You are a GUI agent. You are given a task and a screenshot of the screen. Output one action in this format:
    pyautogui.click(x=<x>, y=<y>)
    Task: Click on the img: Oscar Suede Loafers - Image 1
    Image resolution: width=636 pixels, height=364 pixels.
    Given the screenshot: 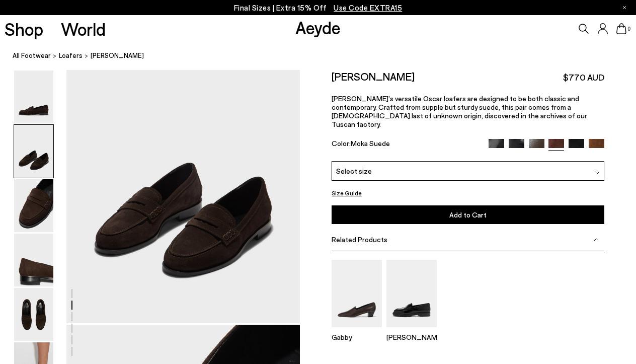 What is the action you would take?
    pyautogui.click(x=34, y=96)
    